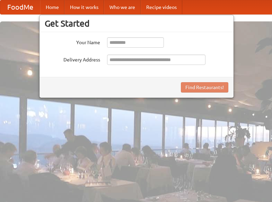 Image resolution: width=272 pixels, height=202 pixels. What do you see at coordinates (84, 7) in the screenshot?
I see `a: How it works` at bounding box center [84, 7].